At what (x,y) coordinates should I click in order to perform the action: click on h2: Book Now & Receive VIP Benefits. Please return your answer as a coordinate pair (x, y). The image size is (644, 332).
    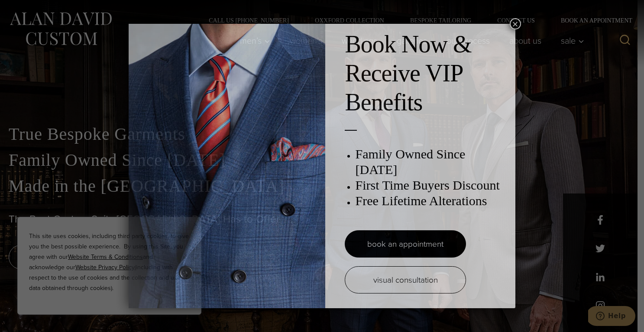
    Looking at the image, I should click on (425, 73).